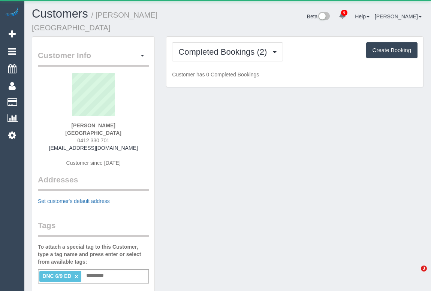  I want to click on legend: Tags, so click(93, 228).